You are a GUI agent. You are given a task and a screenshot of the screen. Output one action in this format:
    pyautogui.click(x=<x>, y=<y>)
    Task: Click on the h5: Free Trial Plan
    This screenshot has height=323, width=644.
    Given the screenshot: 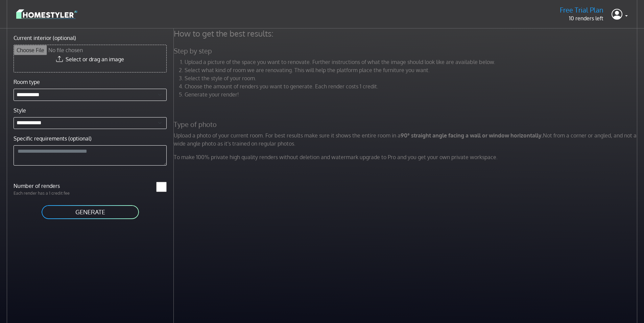 What is the action you would take?
    pyautogui.click(x=581, y=10)
    